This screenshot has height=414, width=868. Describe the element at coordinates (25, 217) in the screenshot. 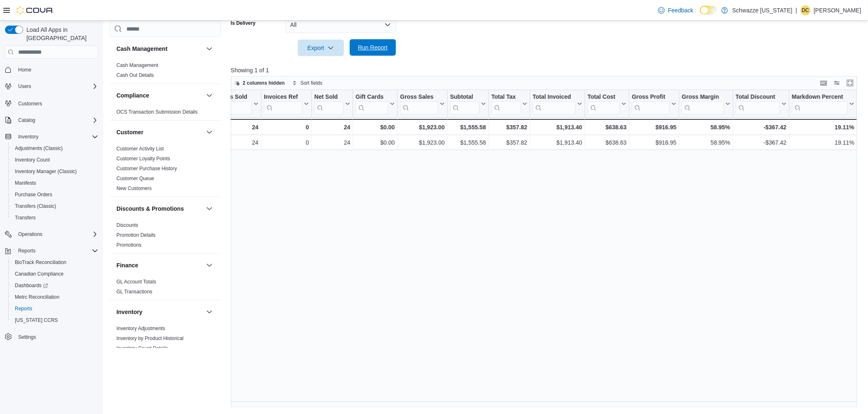

I see `span: Transfers` at that location.